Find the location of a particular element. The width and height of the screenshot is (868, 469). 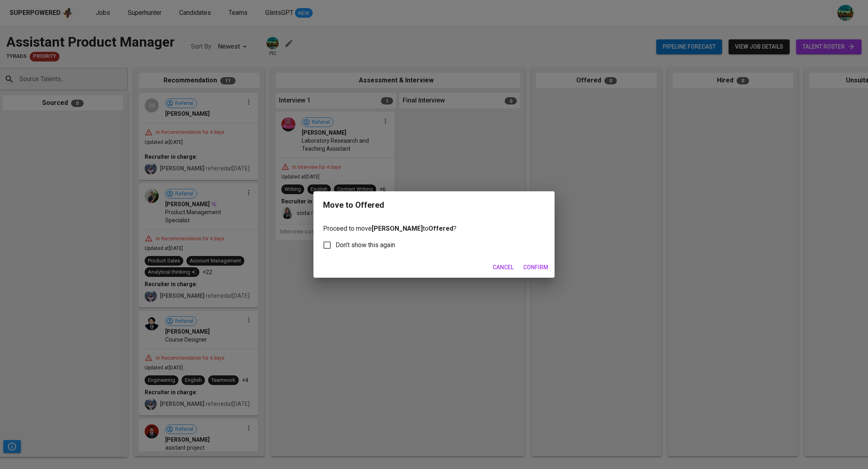

b: Offered is located at coordinates (441, 229).